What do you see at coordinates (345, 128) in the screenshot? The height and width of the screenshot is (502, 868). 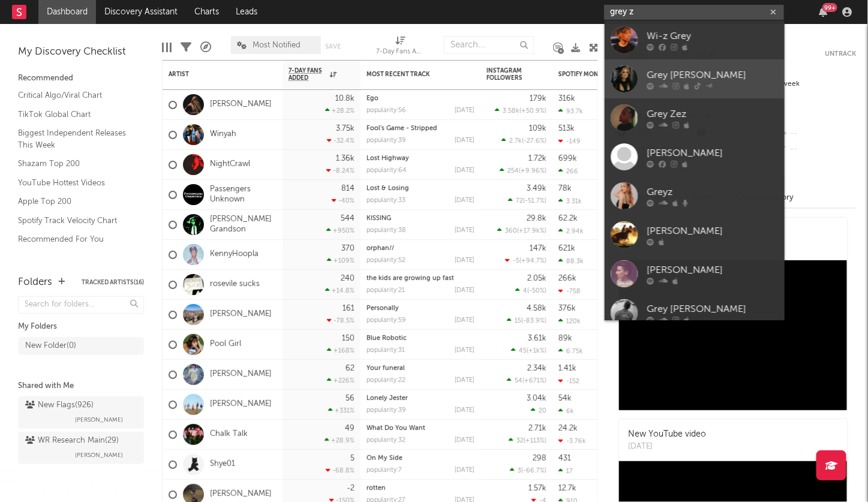 I see `div: 3.75k` at bounding box center [345, 128].